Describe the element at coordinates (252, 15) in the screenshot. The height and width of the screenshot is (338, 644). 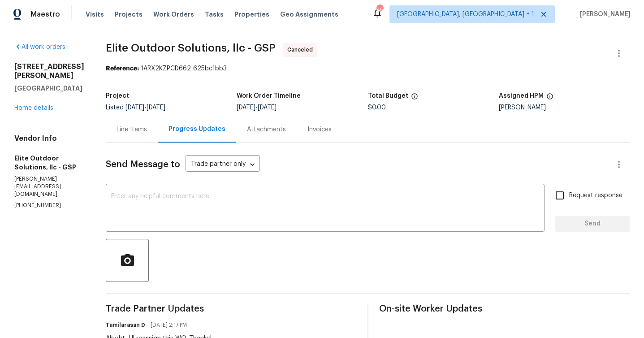
I see `span: Properties` at that location.